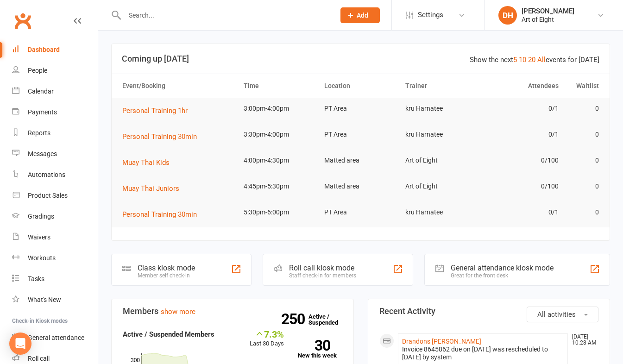 The image size is (623, 364). Describe the element at coordinates (232, 311) in the screenshot. I see `h3: Members` at that location.